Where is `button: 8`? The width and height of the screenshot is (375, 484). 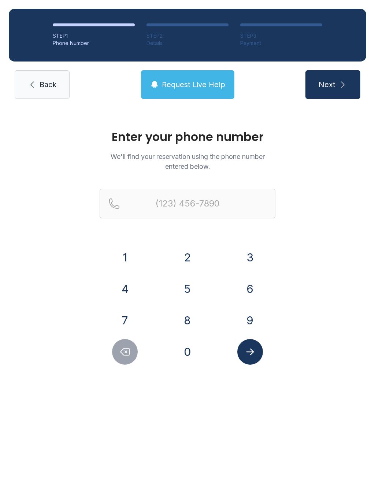
button: 8 is located at coordinates (188, 321).